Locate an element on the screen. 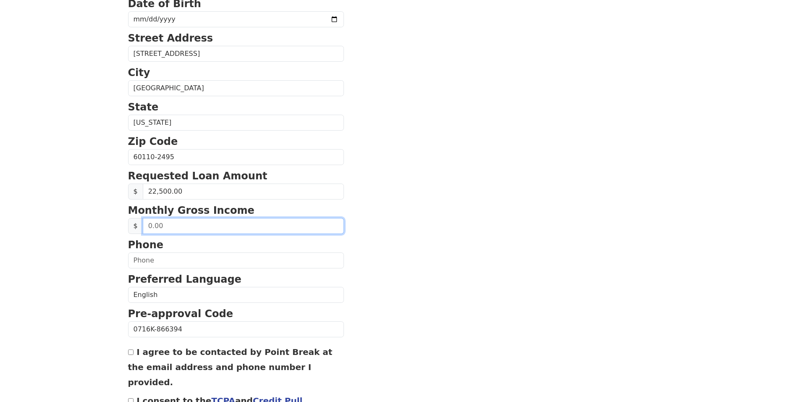  input: City is located at coordinates (236, 88).